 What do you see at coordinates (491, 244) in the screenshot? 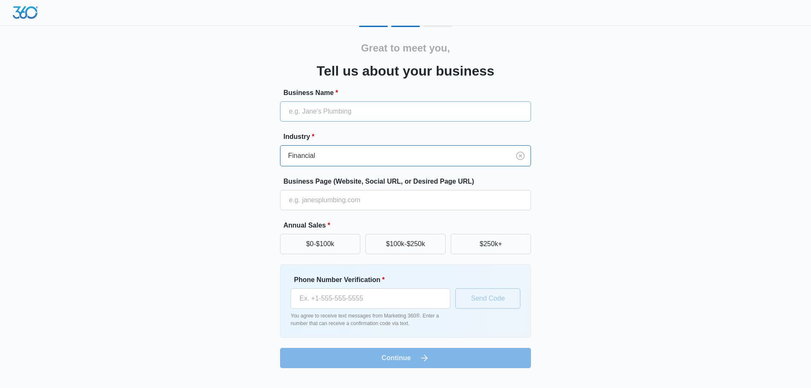
I see `button: $250k+` at bounding box center [491, 244].